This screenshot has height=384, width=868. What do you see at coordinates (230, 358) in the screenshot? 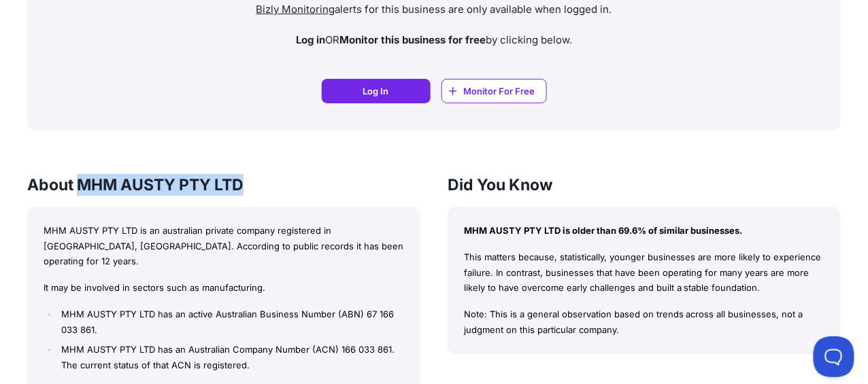
I see `li: MHM AUSTY PTY LTD has an Australian Company Number (ACN) 166 033 861. The current status of that ...` at bounding box center [230, 358].